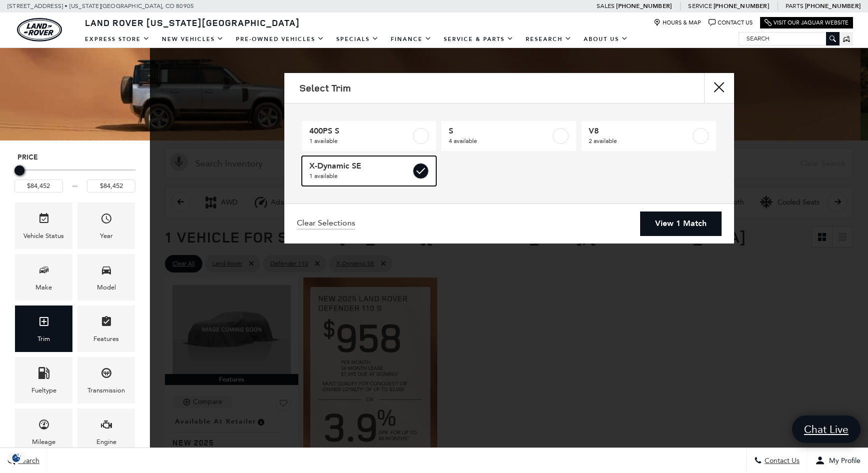  I want to click on div: FeaturesFeatures, so click(106, 328).